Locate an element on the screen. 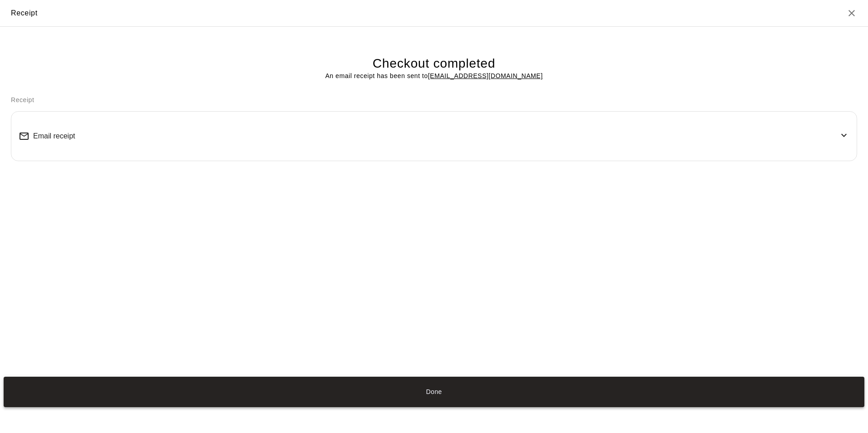  h4: Checkout completed is located at coordinates (434, 63).